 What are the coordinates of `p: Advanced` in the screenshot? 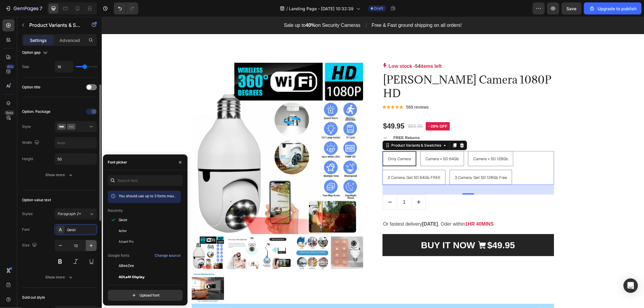 It's located at (70, 40).